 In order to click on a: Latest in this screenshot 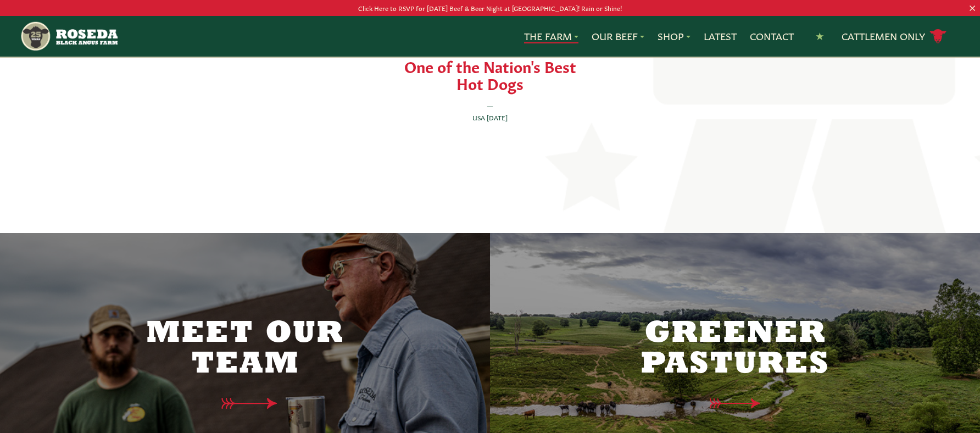, I will do `click(720, 36)`.